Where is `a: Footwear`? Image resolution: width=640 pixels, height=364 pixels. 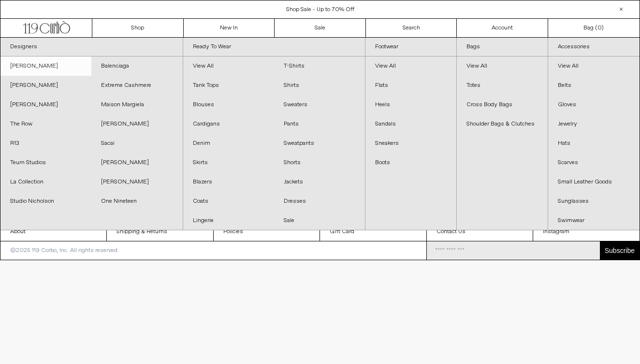 a: Footwear is located at coordinates (411, 47).